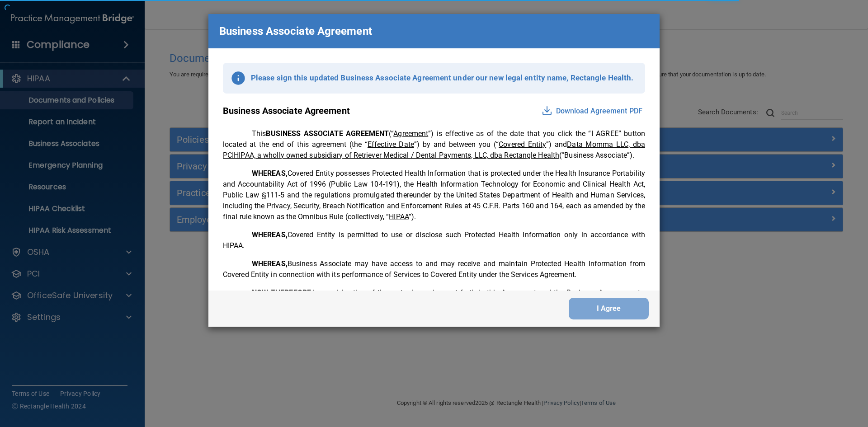 Image resolution: width=868 pixels, height=427 pixels. I want to click on button: I Agree, so click(609, 308).